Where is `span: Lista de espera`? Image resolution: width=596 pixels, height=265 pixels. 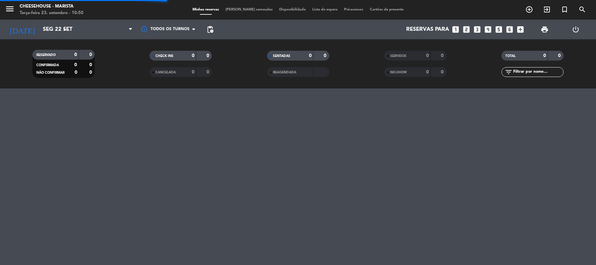
span: Lista de espera is located at coordinates (325, 9).